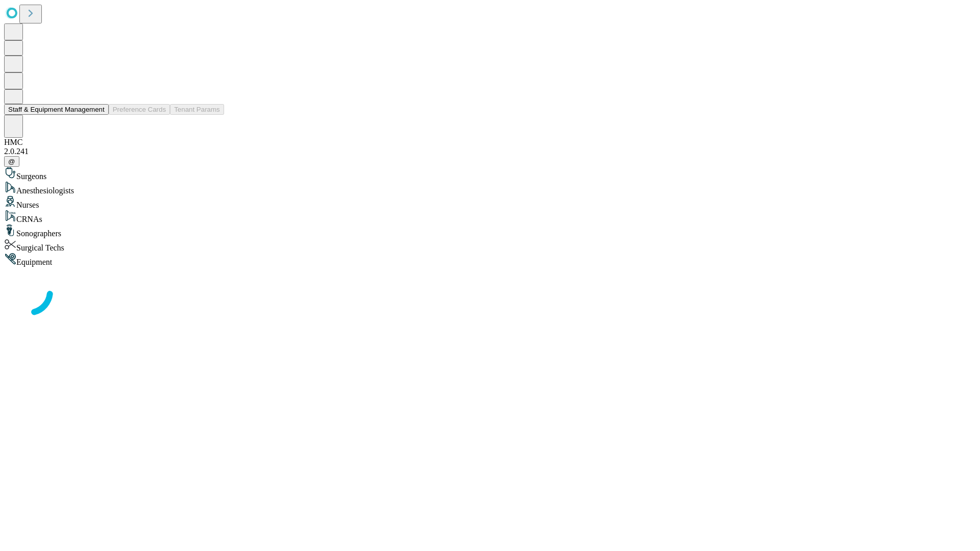  Describe the element at coordinates (490, 143) in the screenshot. I see `div: HMC` at that location.